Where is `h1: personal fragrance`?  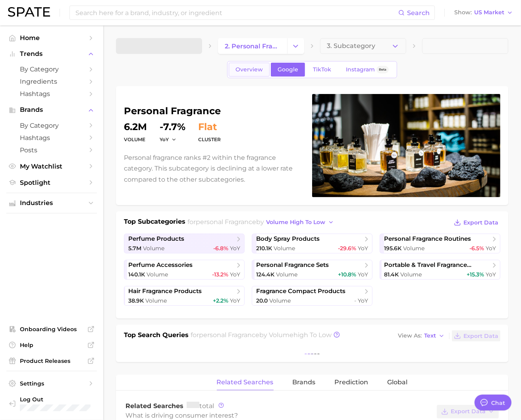
h1: personal fragrance is located at coordinates (213, 111).